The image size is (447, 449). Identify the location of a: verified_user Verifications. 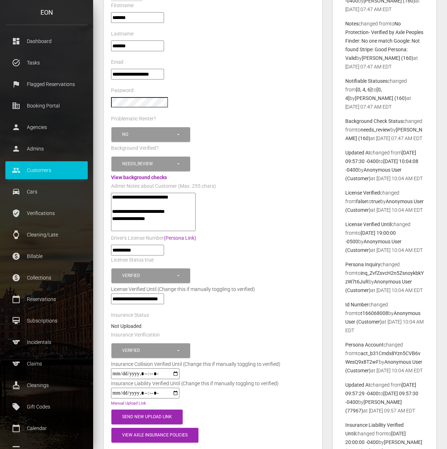
(47, 213).